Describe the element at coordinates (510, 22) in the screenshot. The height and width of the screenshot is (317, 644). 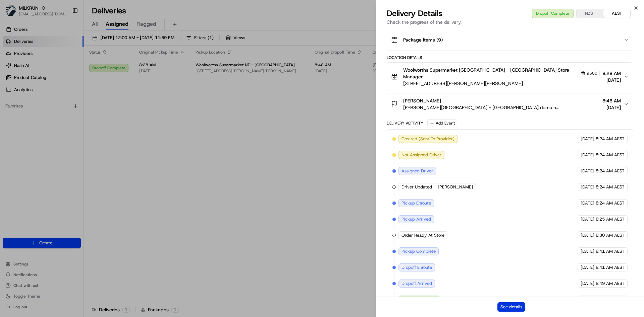
I see `p: Check the progress of the delivery.` at that location.